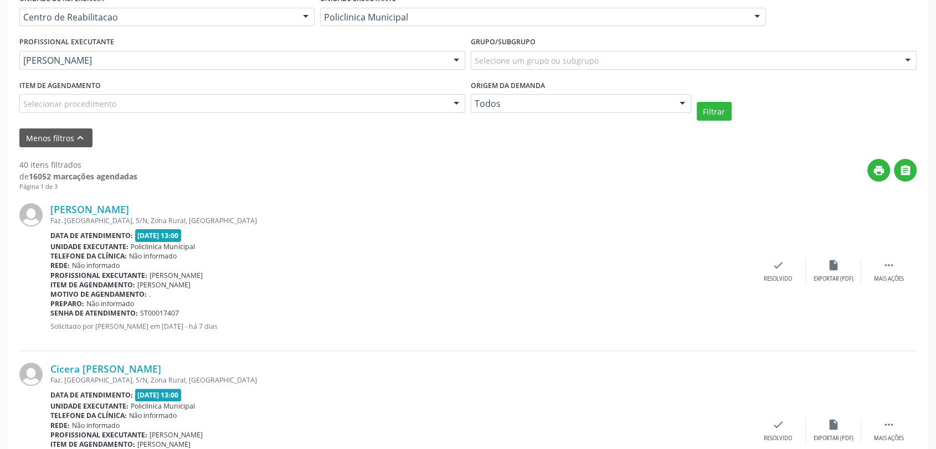 The width and height of the screenshot is (936, 449). What do you see at coordinates (56, 138) in the screenshot?
I see `button: Menos filtroskeyboard_arrow_up` at bounding box center [56, 138].